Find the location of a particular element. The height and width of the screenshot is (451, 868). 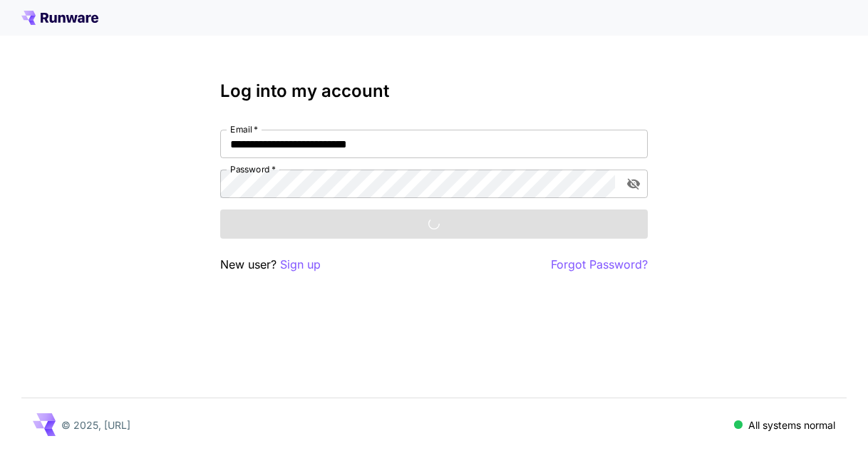

p: All systems normal is located at coordinates (792, 424).